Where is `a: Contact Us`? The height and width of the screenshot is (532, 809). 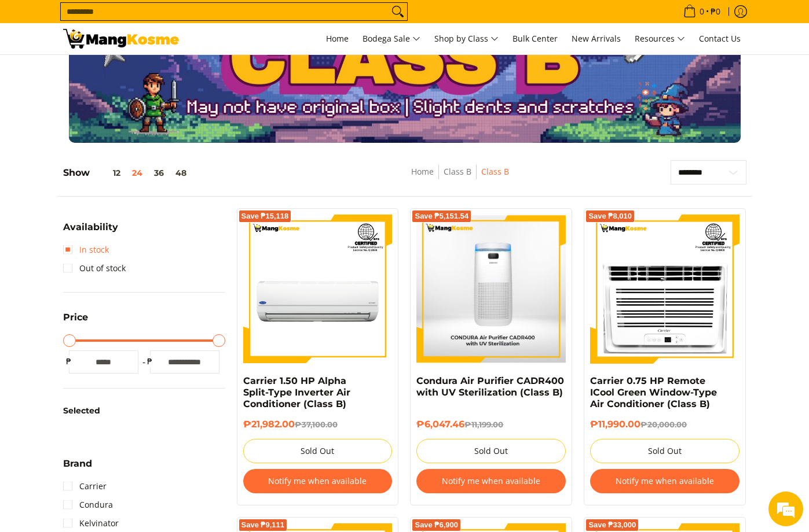 a: Contact Us is located at coordinates (719, 39).